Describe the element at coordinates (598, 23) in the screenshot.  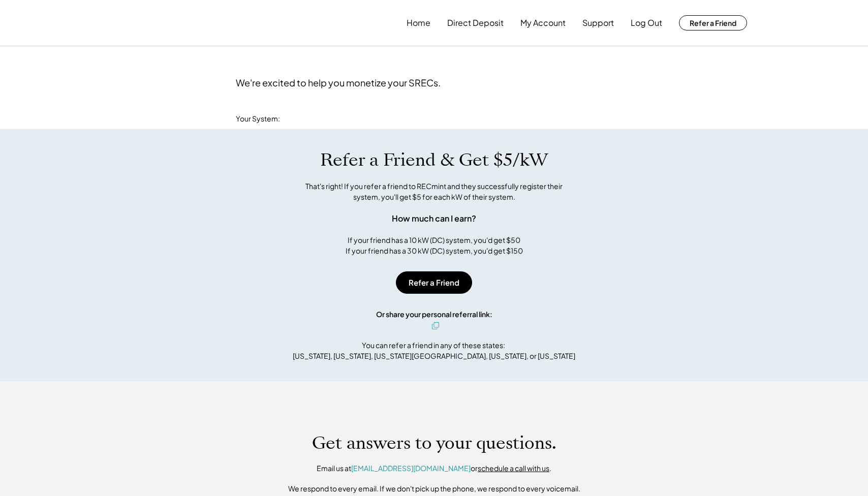
I see `button: Support` at that location.